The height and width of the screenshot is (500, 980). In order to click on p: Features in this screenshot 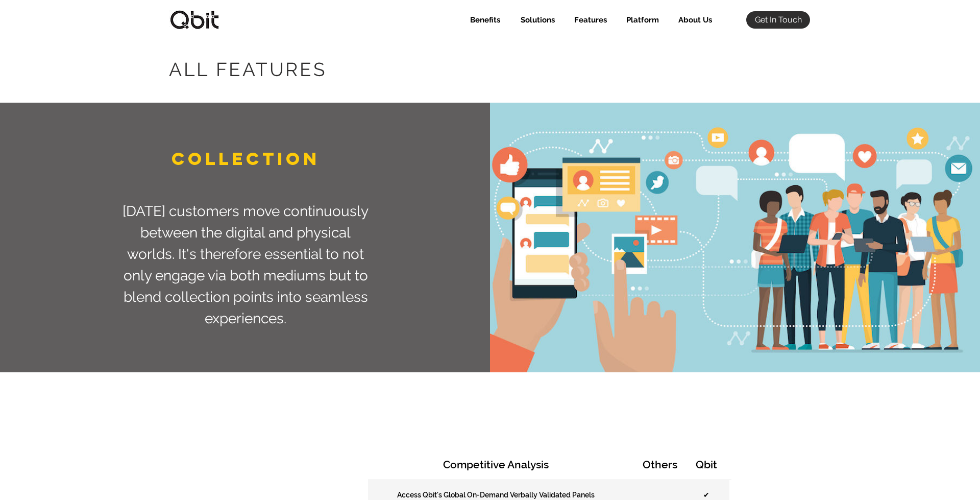, I will do `click(591, 20)`.